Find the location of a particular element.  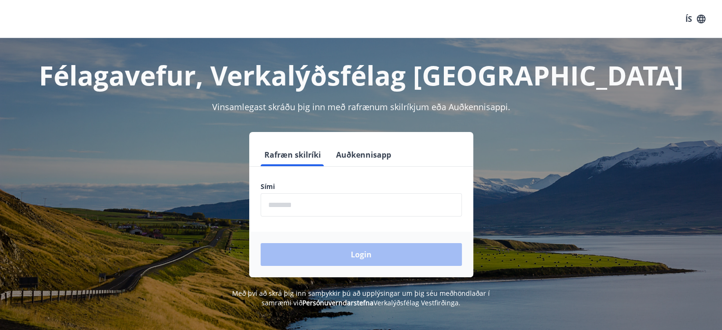

span: Með því að skrá þig inn samþykkir þú að upplýsingar um þig séu meðhöndlaðar í samræmi við Verkalý... is located at coordinates (361, 298).